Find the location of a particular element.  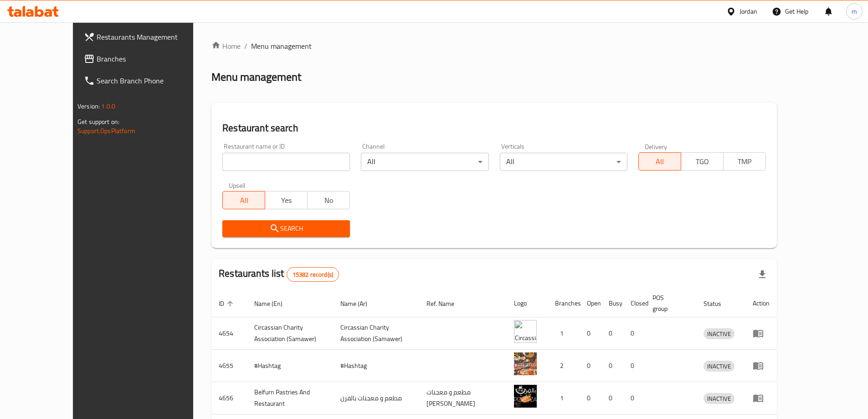

span: Menu management is located at coordinates (281, 46).